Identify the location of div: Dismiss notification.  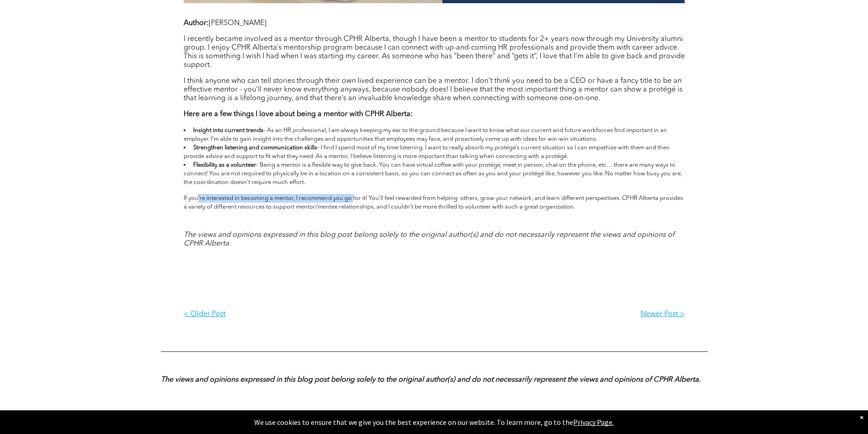
(862, 417).